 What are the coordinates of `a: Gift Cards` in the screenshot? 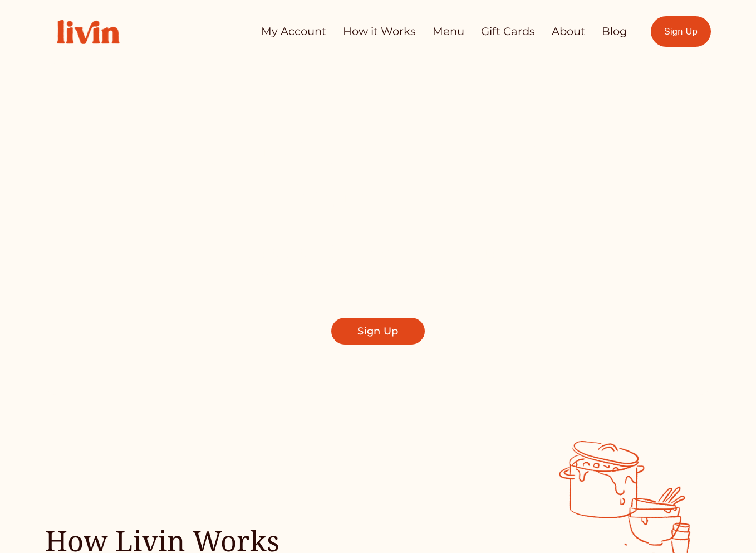 It's located at (508, 31).